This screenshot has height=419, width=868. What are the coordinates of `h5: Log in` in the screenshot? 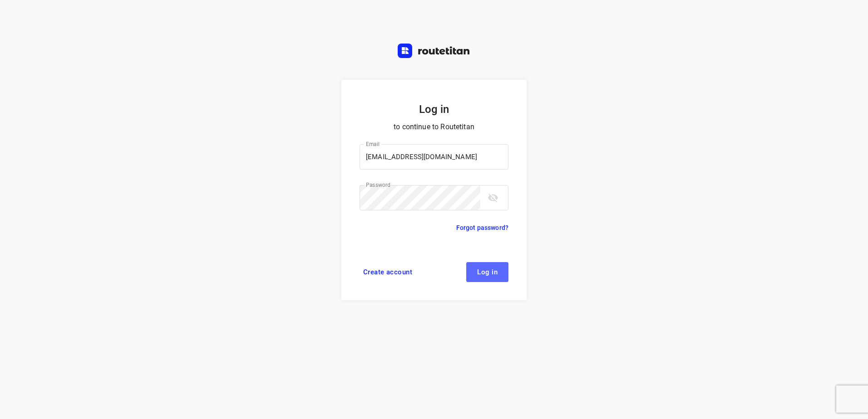 It's located at (434, 109).